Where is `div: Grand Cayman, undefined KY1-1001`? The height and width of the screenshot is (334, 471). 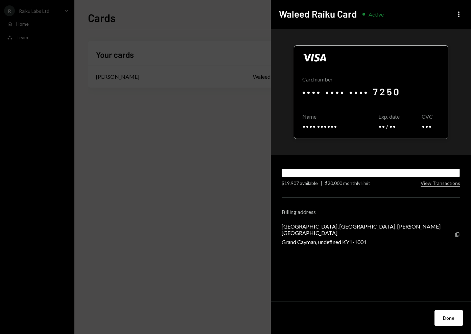 div: Grand Cayman, undefined KY1-1001 is located at coordinates (369, 242).